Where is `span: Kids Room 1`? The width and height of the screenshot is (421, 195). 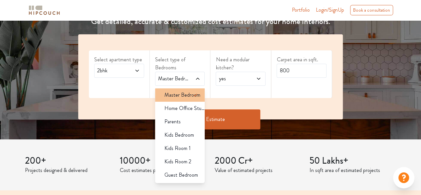 span: Kids Room 1 is located at coordinates (177, 148).